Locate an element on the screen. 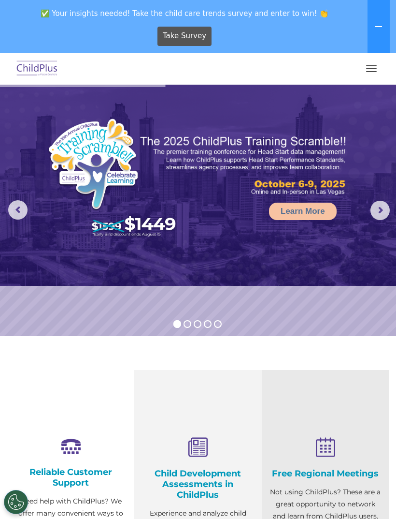  h4: Child Development Assessments in ChildPlus is located at coordinates (198, 484).